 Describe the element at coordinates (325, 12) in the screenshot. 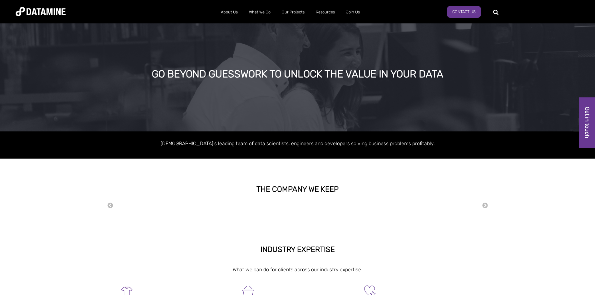

I see `a: Resources` at that location.